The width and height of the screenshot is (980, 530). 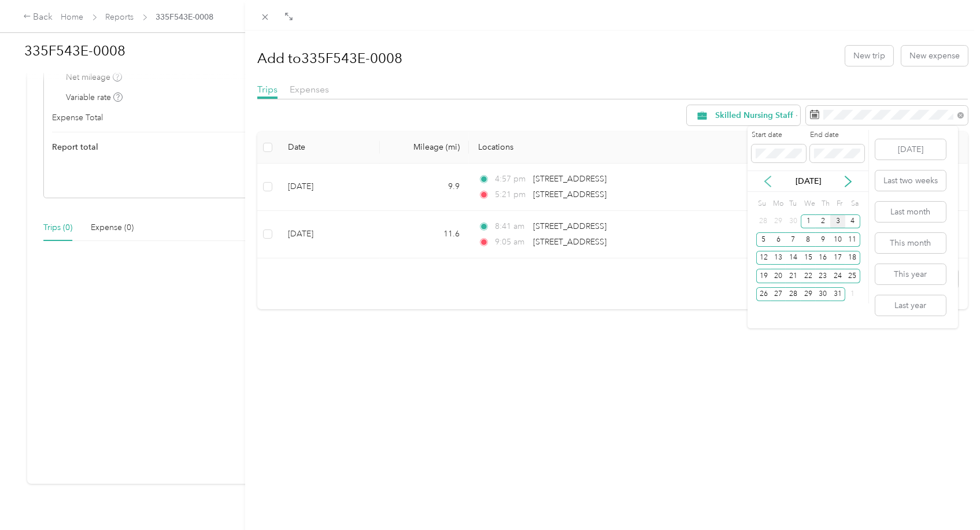 I want to click on label: Start date, so click(x=778, y=135).